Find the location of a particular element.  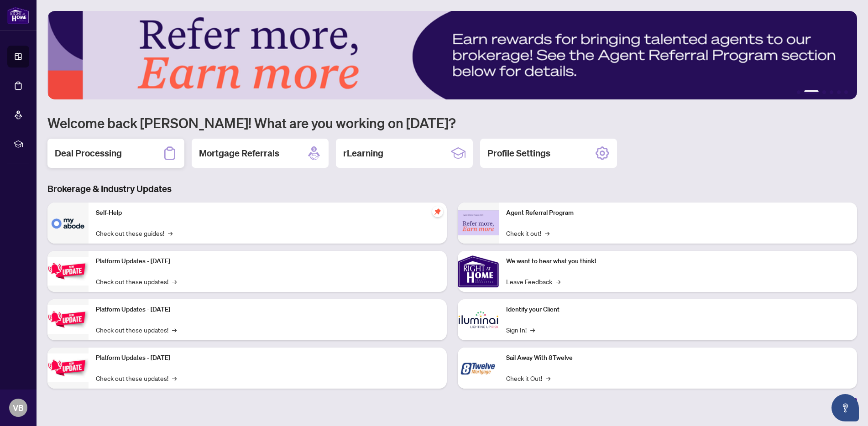

h2: Deal Processing is located at coordinates (88, 154).